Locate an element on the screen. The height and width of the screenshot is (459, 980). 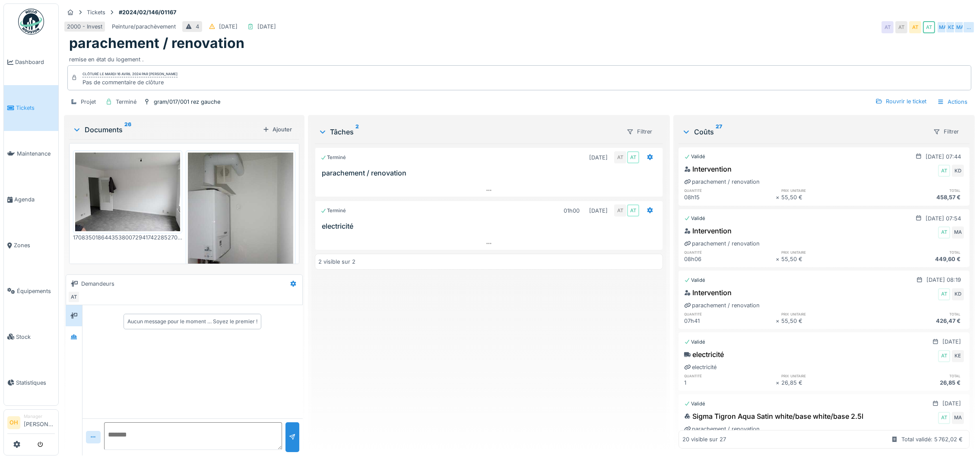
div: Peinture/parachèvement is located at coordinates (144, 26).